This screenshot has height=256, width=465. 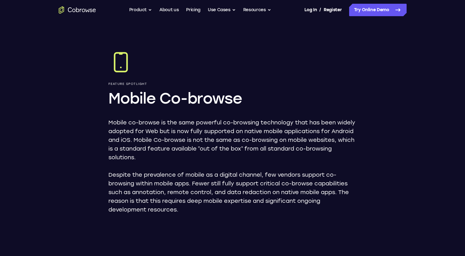 I want to click on button: Product, so click(x=141, y=10).